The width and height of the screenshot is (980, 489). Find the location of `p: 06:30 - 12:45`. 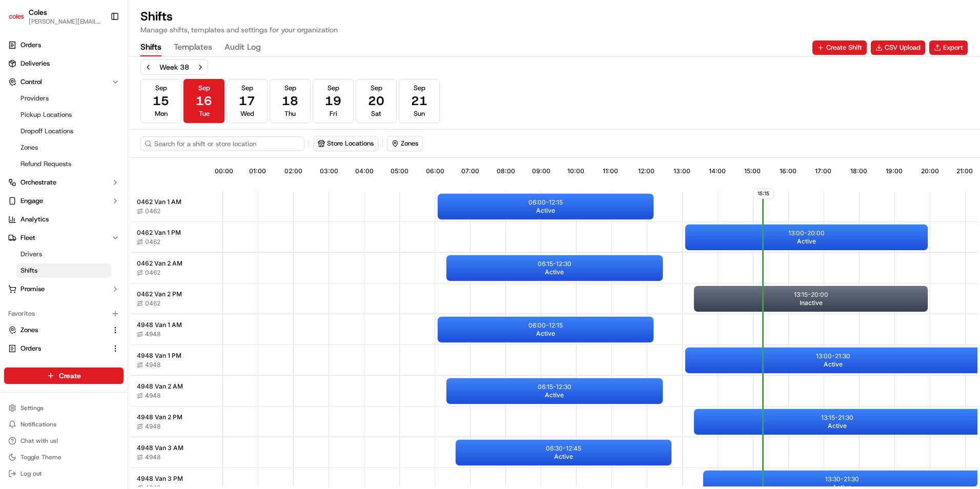

p: 06:30 - 12:45 is located at coordinates (564, 448).